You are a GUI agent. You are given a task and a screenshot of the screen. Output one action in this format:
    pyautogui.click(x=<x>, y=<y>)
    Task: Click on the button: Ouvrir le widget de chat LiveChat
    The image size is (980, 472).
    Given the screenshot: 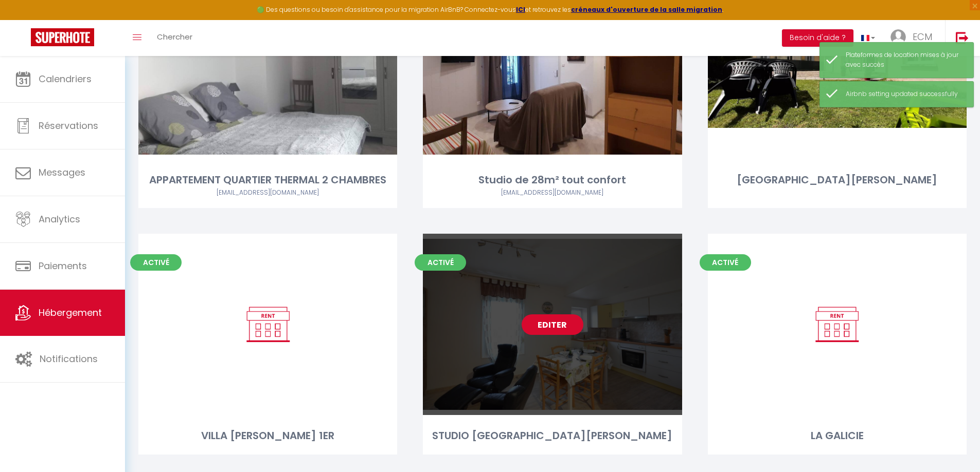 What is the action you would take?
    pyautogui.click(x=23, y=20)
    